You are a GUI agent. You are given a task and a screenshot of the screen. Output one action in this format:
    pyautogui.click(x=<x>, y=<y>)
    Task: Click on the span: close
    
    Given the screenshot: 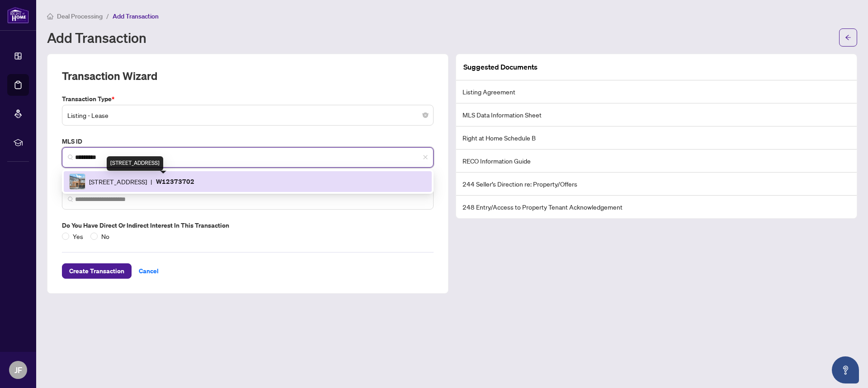 What is the action you would take?
    pyautogui.click(x=425, y=157)
    